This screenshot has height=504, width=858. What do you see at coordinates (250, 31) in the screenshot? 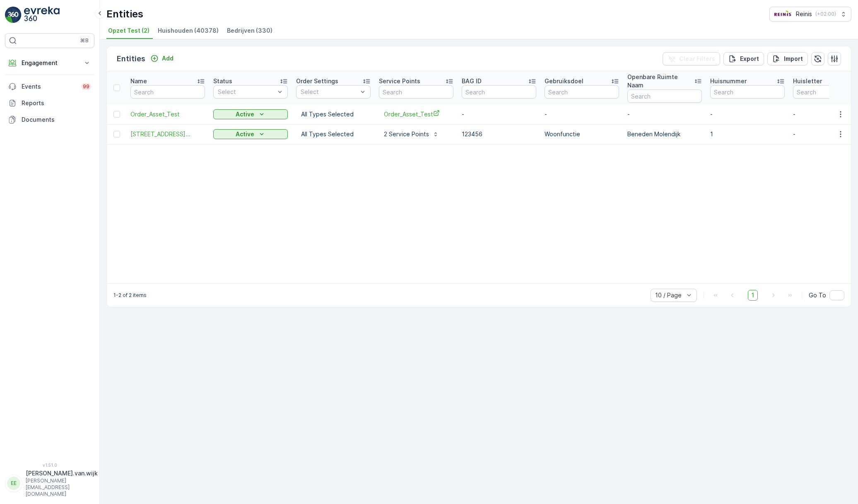
I see `span: Bedrijven (330)` at bounding box center [250, 31].